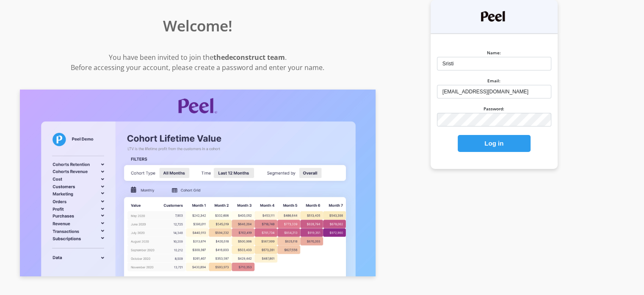 The width and height of the screenshot is (644, 295). I want to click on img: Peel, so click(494, 16).